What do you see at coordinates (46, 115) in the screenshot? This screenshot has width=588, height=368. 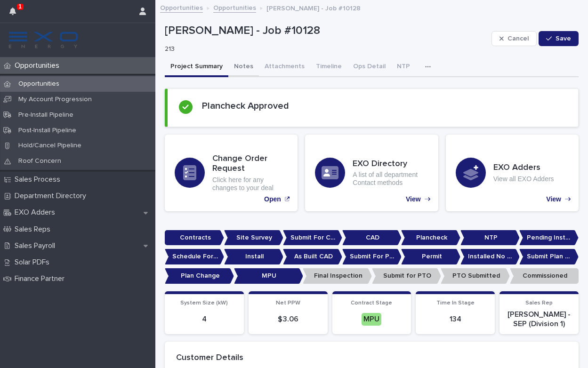 I see `p: Pre-Install Pipeline` at bounding box center [46, 115].